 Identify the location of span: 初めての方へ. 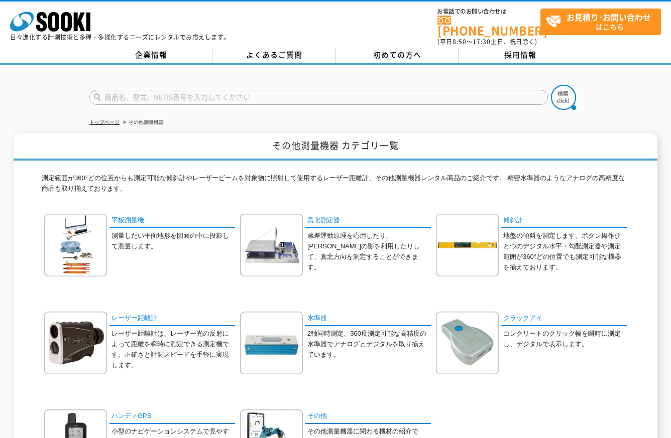
(397, 55).